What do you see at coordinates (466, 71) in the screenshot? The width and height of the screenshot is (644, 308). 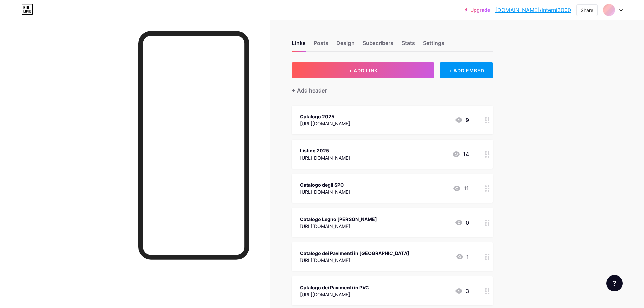 I see `div: + ADD EMBED` at bounding box center [466, 71].